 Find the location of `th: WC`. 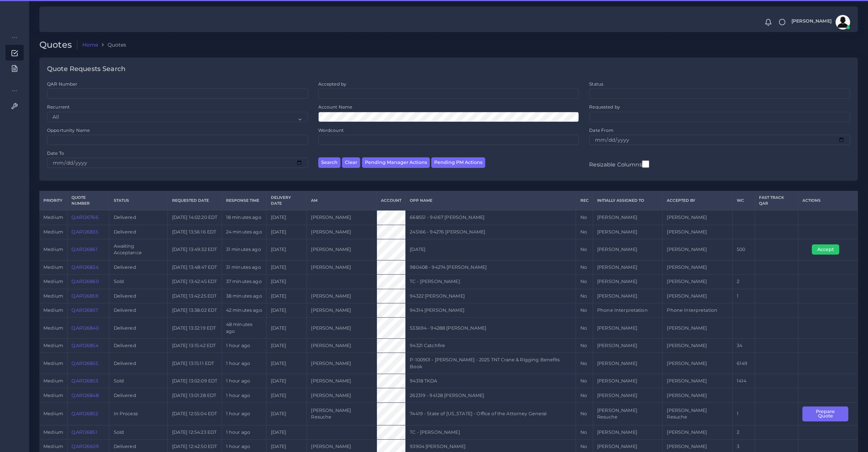

th: WC is located at coordinates (744, 201).